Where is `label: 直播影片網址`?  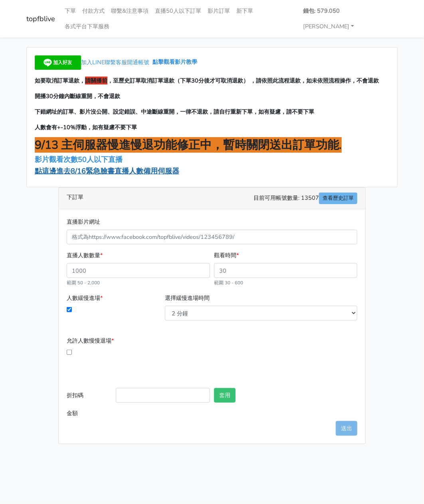 label: 直播影片網址 is located at coordinates (83, 222).